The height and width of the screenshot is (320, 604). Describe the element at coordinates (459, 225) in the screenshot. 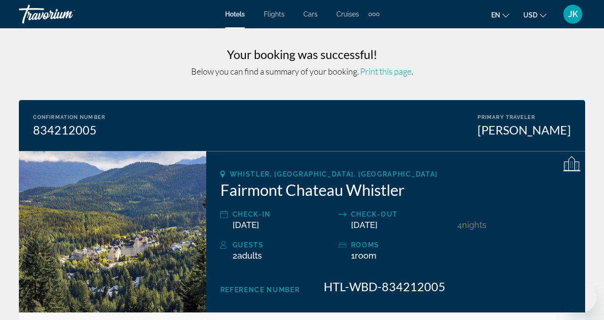

I see `span: 4` at that location.